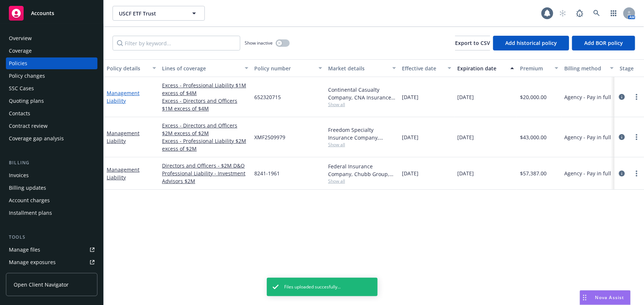 Image resolution: width=644 pixels, height=305 pixels. Describe the element at coordinates (533, 97) in the screenshot. I see `span: $20,000.00` at that location.